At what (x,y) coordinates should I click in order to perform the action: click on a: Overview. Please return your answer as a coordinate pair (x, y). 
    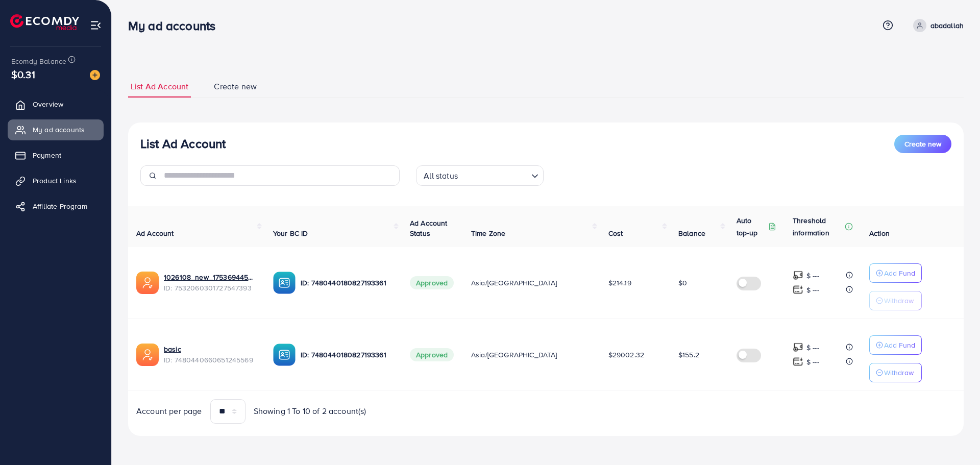
    Looking at the image, I should click on (56, 104).